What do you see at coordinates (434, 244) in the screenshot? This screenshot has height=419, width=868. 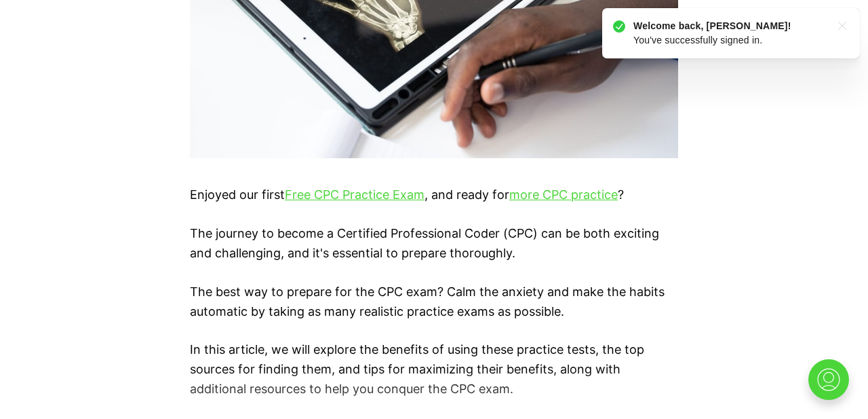 I see `p: The journey to become a Certified Professional Coder (CPC) can be both exciting and challenging, ...` at bounding box center [434, 244].